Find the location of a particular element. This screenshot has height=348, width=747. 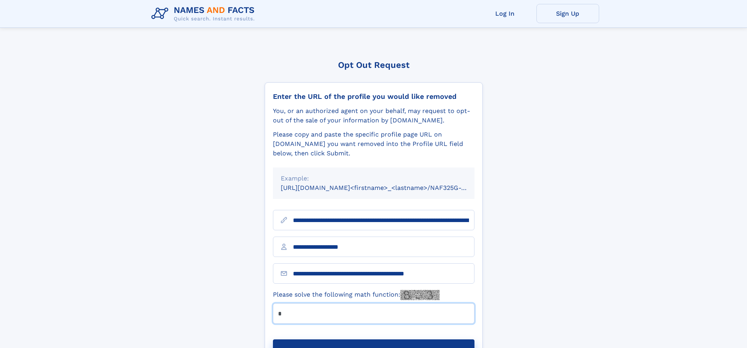

label: Please solve the following math function: is located at coordinates (356, 295).